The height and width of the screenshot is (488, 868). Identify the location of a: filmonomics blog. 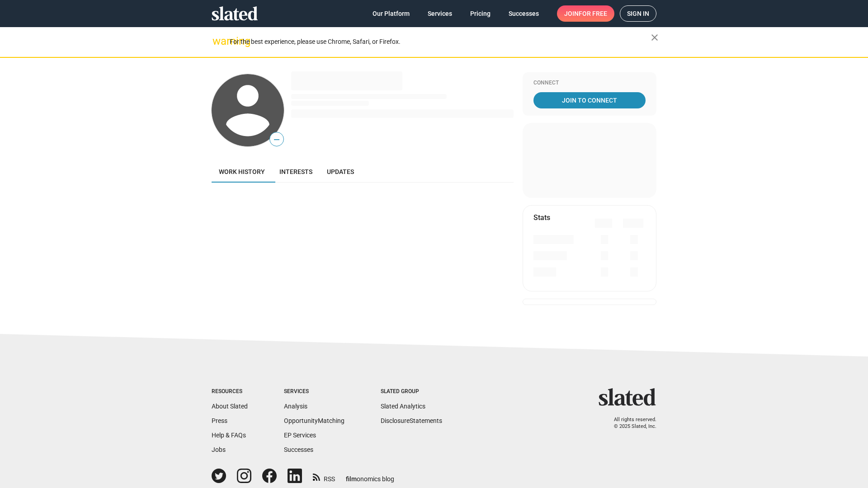
(370, 475).